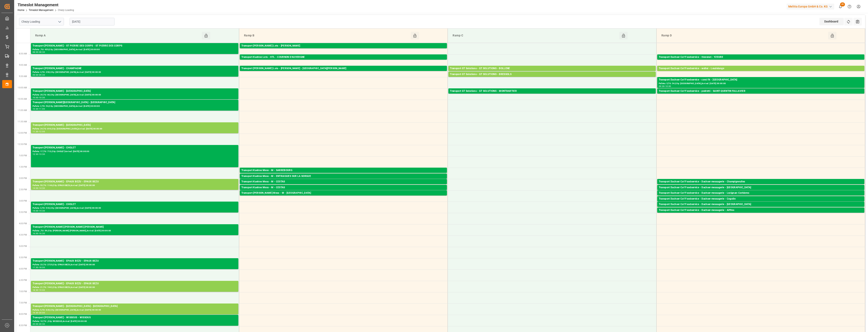 The height and width of the screenshot is (332, 868). What do you see at coordinates (42, 324) in the screenshot?
I see `div: 20:30` at bounding box center [42, 324].